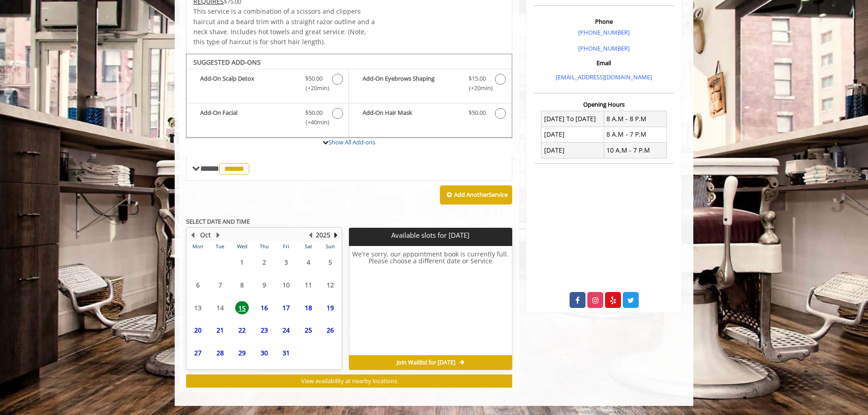 The height and width of the screenshot is (415, 868). What do you see at coordinates (411, 84) in the screenshot?
I see `b: Add-On Eyebrows Shaping` at bounding box center [411, 84].